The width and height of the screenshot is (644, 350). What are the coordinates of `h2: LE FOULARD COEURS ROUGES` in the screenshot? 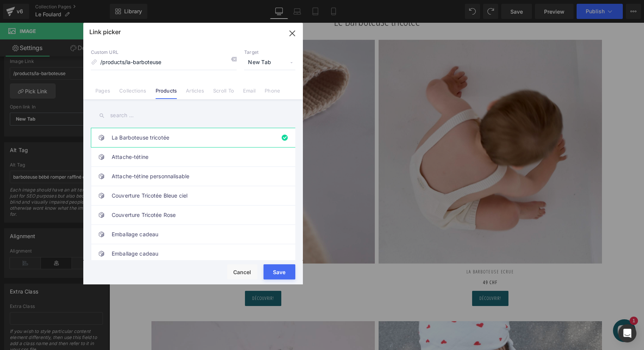 It's located at (153, 246).